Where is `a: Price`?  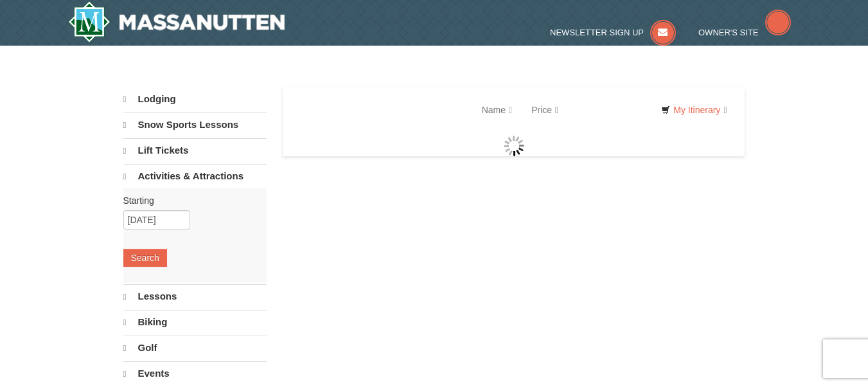 a: Price is located at coordinates (545, 110).